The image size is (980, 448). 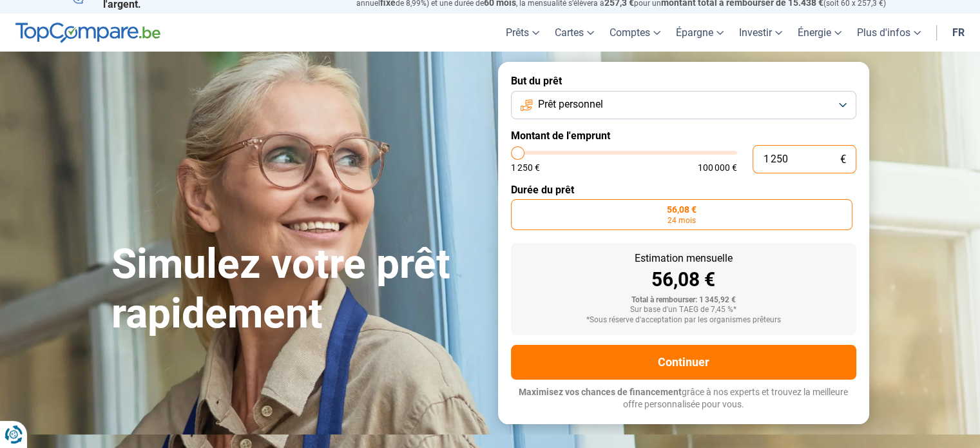 What do you see at coordinates (700, 32) in the screenshot?
I see `a: Épargne` at bounding box center [700, 32].